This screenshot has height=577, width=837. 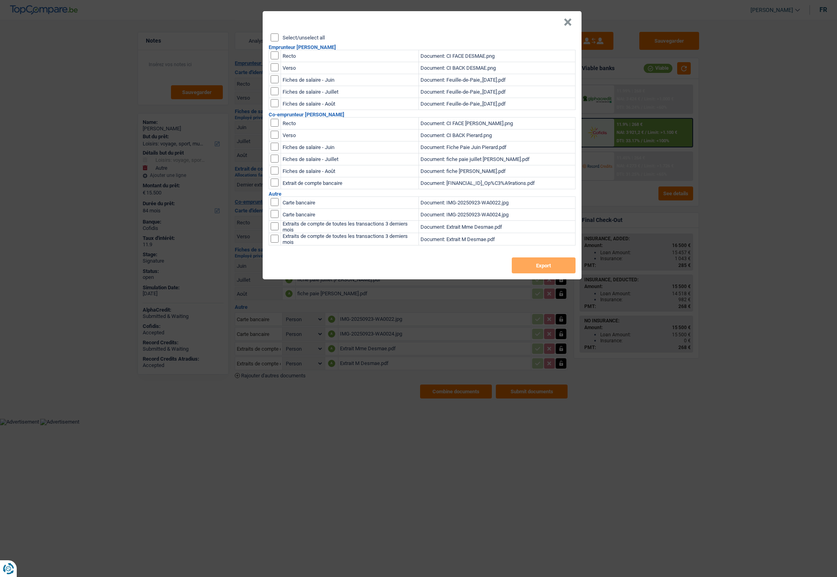 I want to click on button: Export, so click(x=544, y=266).